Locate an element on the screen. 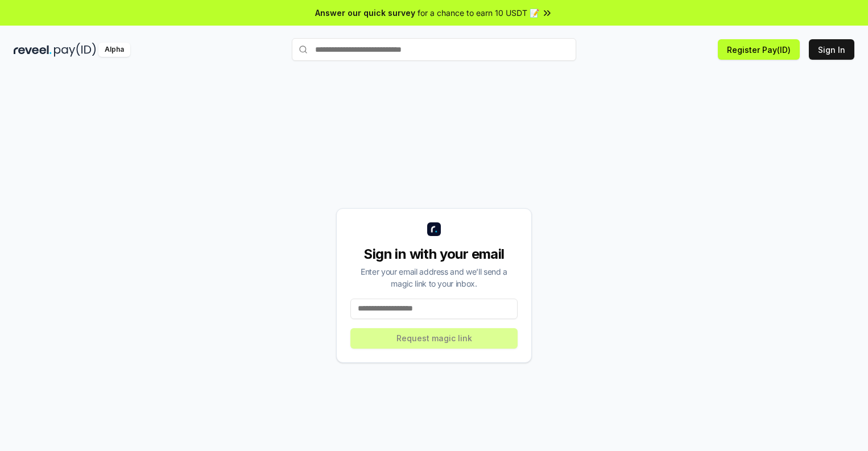 This screenshot has height=451, width=868. span: Answer our quick survey is located at coordinates (365, 12).